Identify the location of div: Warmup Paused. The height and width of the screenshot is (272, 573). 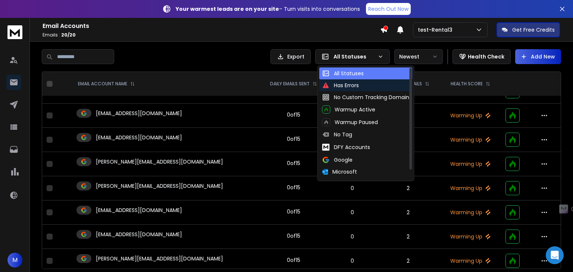
(350, 122).